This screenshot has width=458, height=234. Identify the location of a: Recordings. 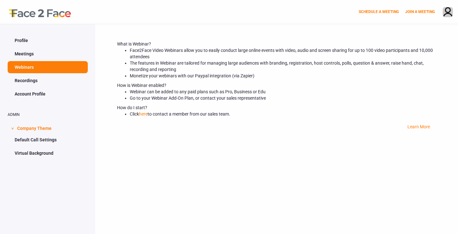
(48, 80).